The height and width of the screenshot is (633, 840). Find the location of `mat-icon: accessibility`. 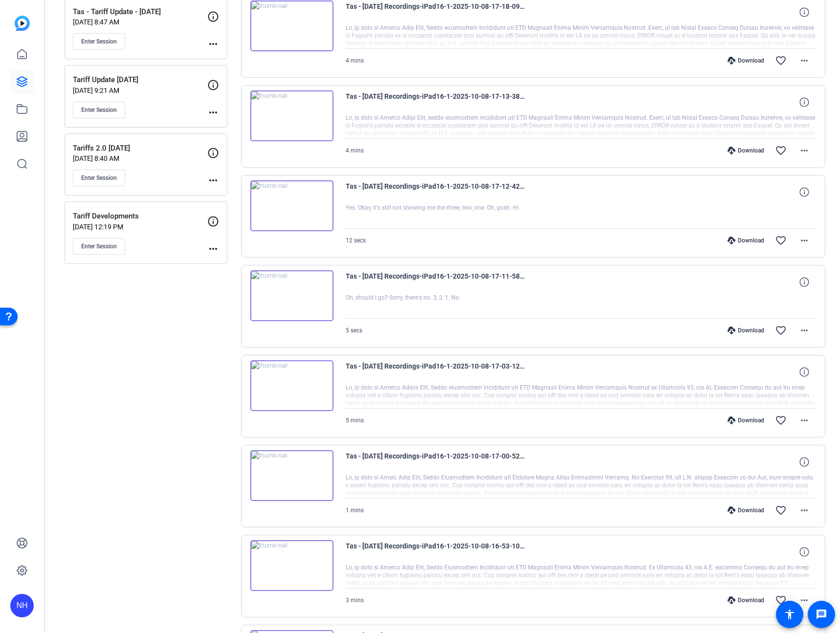

mat-icon: accessibility is located at coordinates (789, 615).